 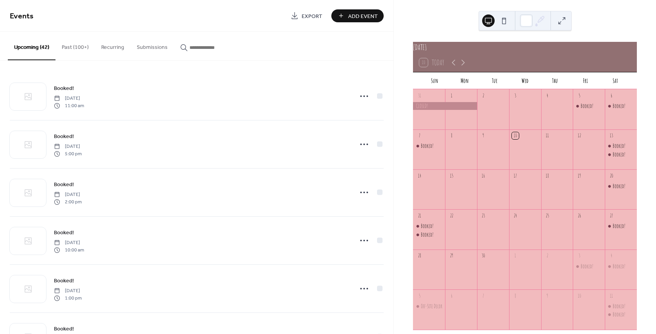 I want to click on div: 23, so click(x=483, y=216).